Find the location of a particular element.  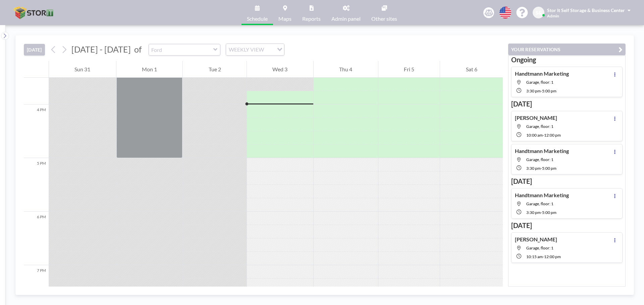

input: Ford is located at coordinates (181, 50).